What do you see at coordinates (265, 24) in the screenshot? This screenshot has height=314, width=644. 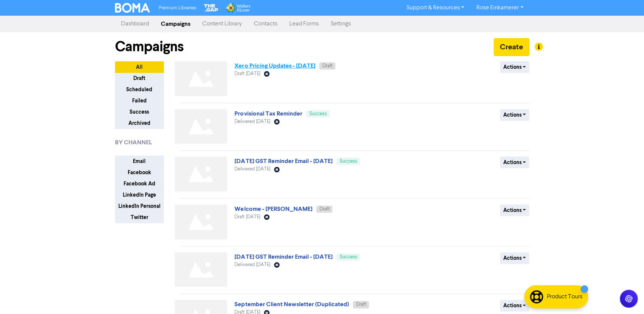 I see `a: Contacts` at bounding box center [265, 24].